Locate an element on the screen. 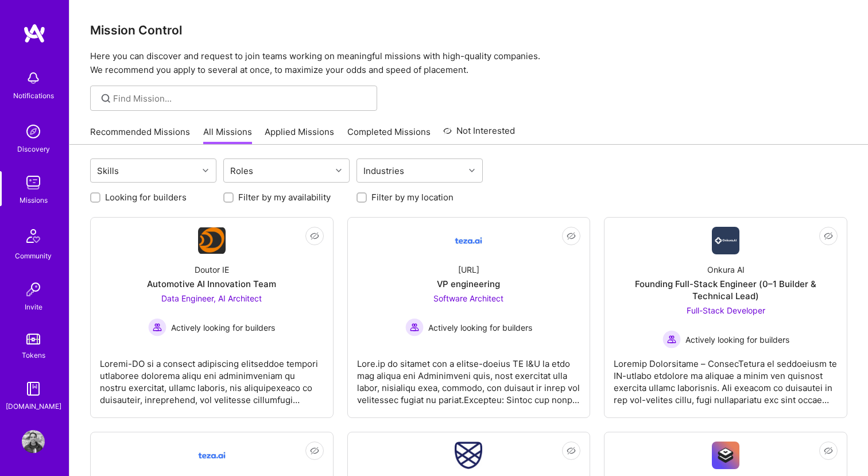 Image resolution: width=868 pixels, height=476 pixels. div: Founding Full-Stack Engineer (0–1 Builder & Technical Lead) is located at coordinates (726, 290).